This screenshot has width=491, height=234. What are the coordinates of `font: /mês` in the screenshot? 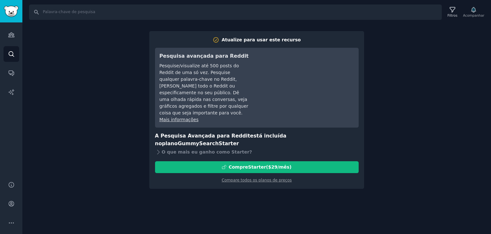 It's located at (284, 167).